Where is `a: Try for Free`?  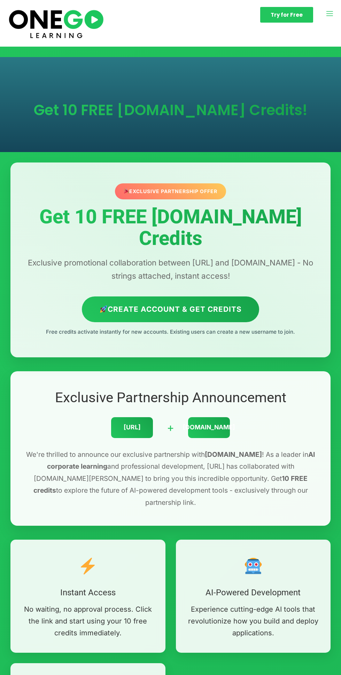 a: Try for Free is located at coordinates (286, 15).